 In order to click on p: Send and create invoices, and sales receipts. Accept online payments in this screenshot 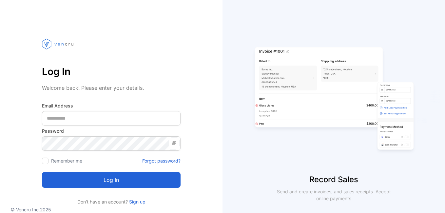, I will do `click(334, 195)`.